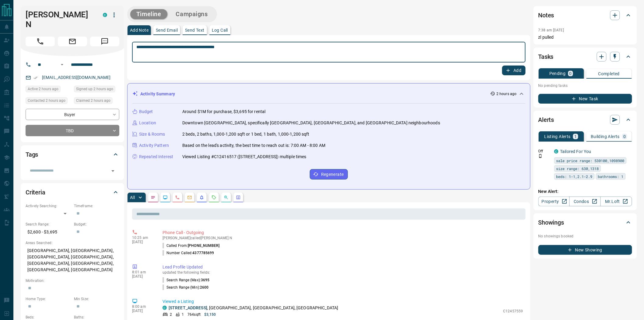 The width and height of the screenshot is (644, 320). Describe the element at coordinates (167, 30) in the screenshot. I see `p: Send Email` at that location.